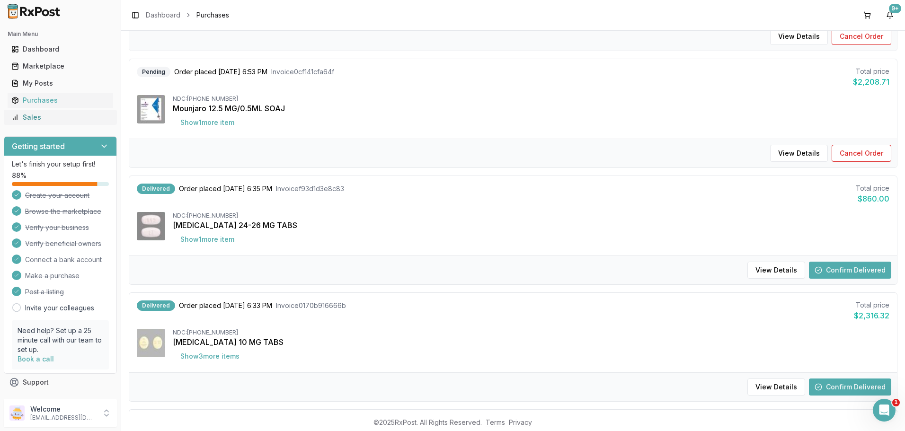  What do you see at coordinates (60, 66) in the screenshot?
I see `a: Marketplace` at bounding box center [60, 66].